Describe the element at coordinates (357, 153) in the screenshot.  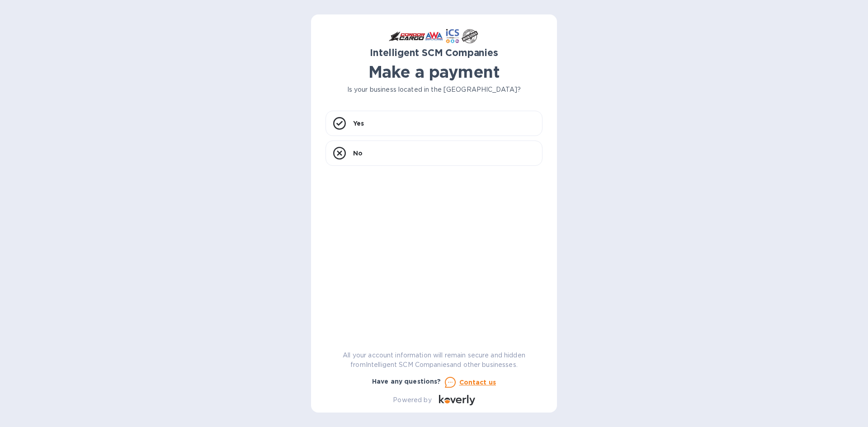
I see `p: No` at that location.